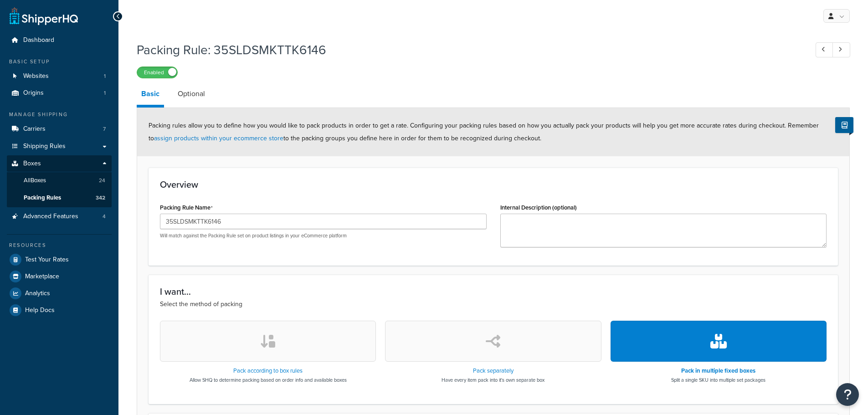 This screenshot has width=868, height=415. I want to click on span: Packing Rules, so click(43, 198).